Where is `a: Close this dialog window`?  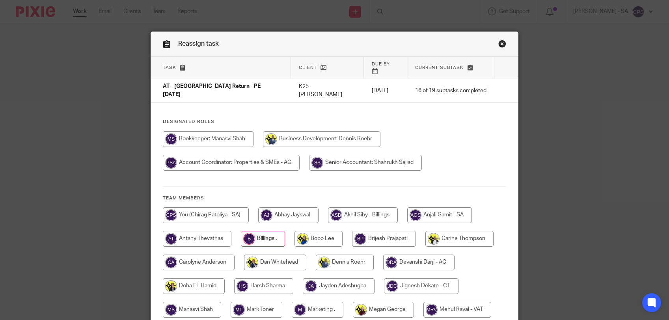
a: Close this dialog window is located at coordinates (502, 45).